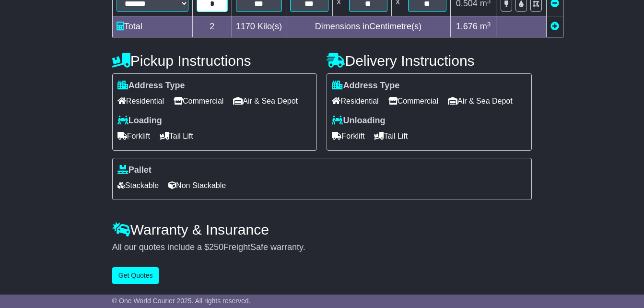 The image size is (644, 308). I want to click on span: m, so click(485, 26).